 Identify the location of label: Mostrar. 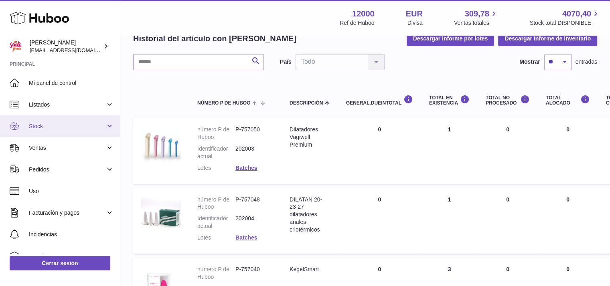
(529, 62).